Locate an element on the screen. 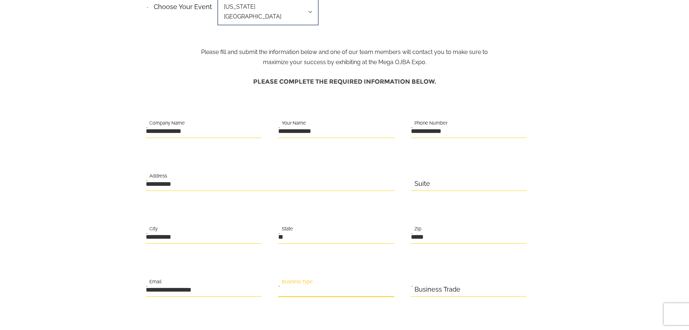 The height and width of the screenshot is (330, 689). textarea: Type your message and click 'Submit' is located at coordinates (71, 163).